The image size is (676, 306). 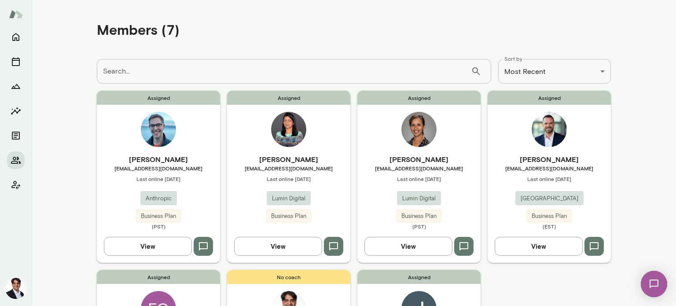 What do you see at coordinates (513, 59) in the screenshot?
I see `label: Sort by` at bounding box center [513, 59].